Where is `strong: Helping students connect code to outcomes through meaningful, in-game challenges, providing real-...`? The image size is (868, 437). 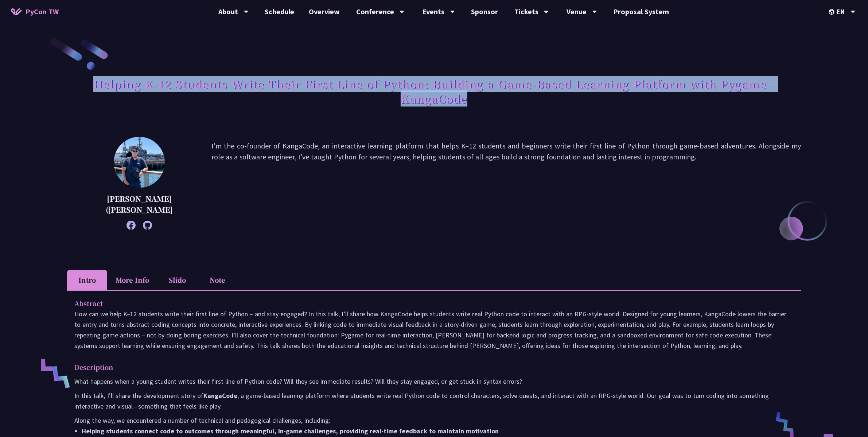
strong: Helping students connect code to outcomes through meaningful, in-game challenges, providing real-... is located at coordinates (290, 431).